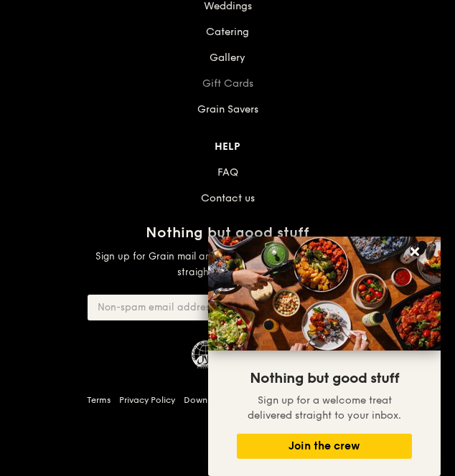 The height and width of the screenshot is (476, 455). What do you see at coordinates (228, 32) in the screenshot?
I see `a: Catering` at bounding box center [228, 32].